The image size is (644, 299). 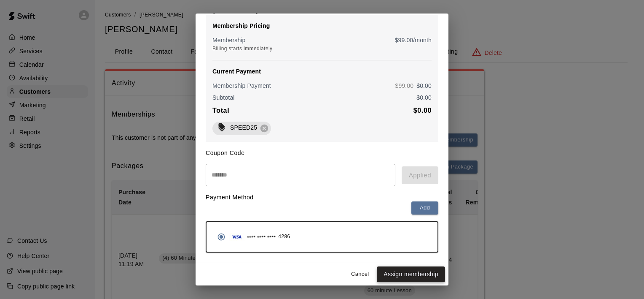 What do you see at coordinates (360, 274) in the screenshot?
I see `button: Cancel` at bounding box center [360, 274].